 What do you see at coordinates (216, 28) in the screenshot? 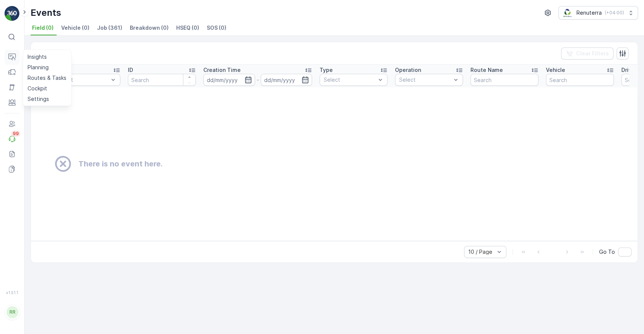
I see `span: SOS (0)` at bounding box center [216, 28].